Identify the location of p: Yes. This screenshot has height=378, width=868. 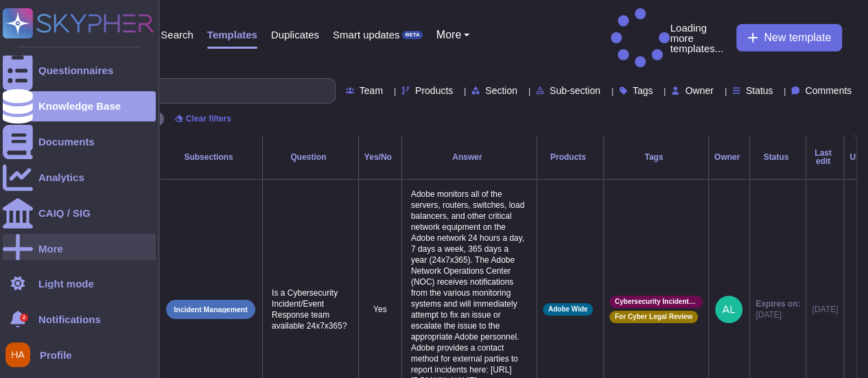
(380, 310).